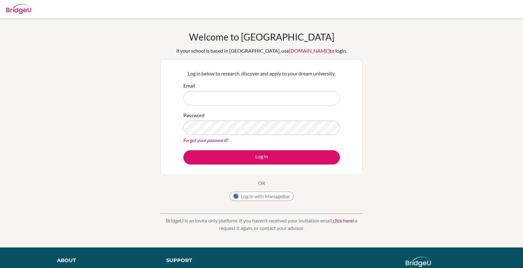 The width and height of the screenshot is (523, 268). Describe the element at coordinates (418, 262) in the screenshot. I see `img: logo_white@2x-f4f0deed5e89b7ecb1c2cc34c3e3d731f90f0f143d5ea2071677605dd97b5244.png` at that location.